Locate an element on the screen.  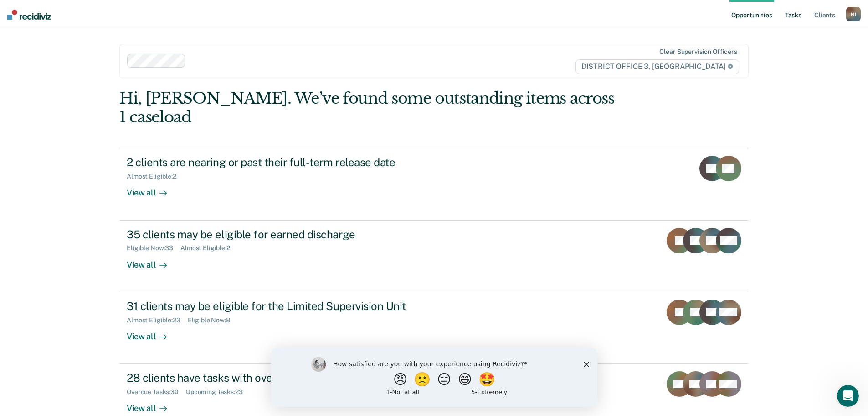
img: Recidiviz is located at coordinates (29, 15).